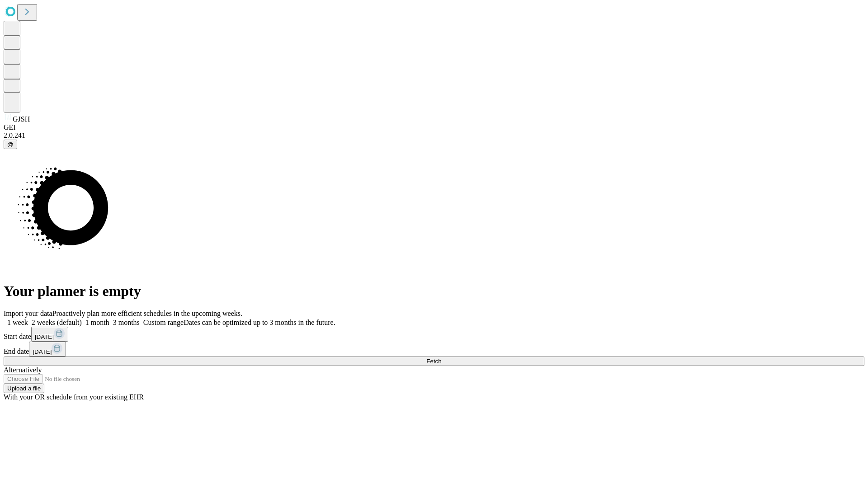  I want to click on span: With your OR schedule from your existing EHR, so click(74, 397).